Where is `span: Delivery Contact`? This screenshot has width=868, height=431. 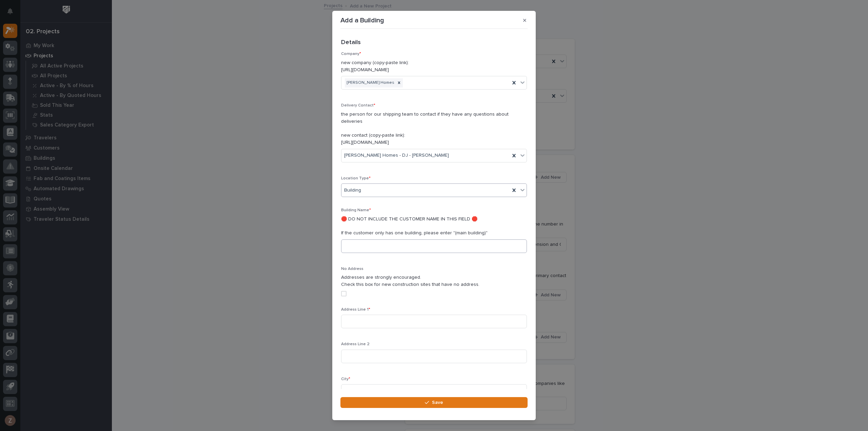
span: Delivery Contact is located at coordinates (358, 105).